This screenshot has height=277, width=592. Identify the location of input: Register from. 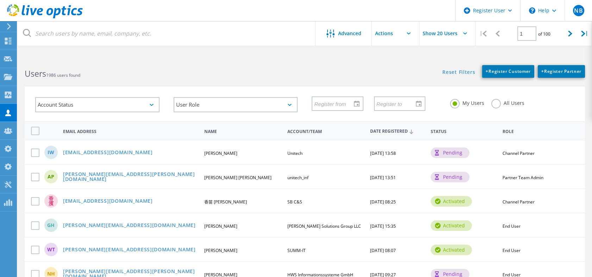
(335, 104).